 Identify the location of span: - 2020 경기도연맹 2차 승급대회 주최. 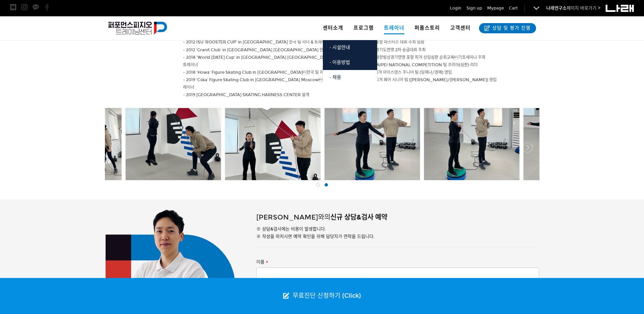
(394, 50).